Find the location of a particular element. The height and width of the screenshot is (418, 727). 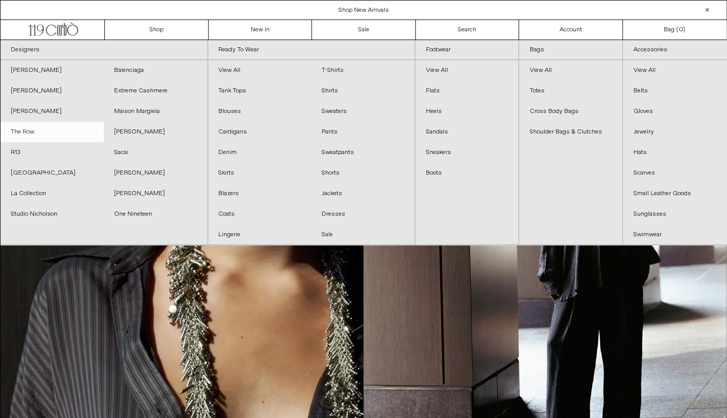

a: Search is located at coordinates (468, 30).